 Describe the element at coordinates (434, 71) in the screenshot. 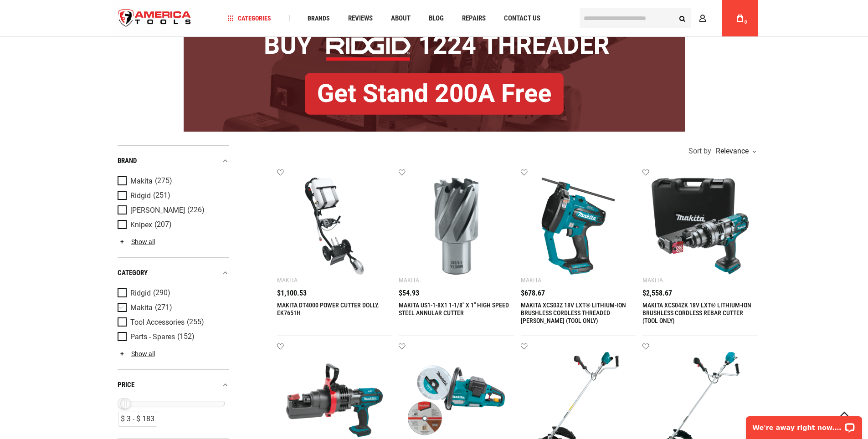

I see `img: BOGO: Buy RIDGID® 1224 Threader, Get Stand 200A Free!` at that location.